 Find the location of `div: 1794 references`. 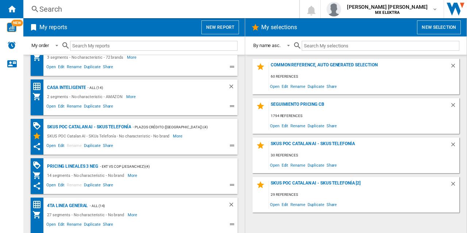

div: 1794 references is located at coordinates (364, 116).